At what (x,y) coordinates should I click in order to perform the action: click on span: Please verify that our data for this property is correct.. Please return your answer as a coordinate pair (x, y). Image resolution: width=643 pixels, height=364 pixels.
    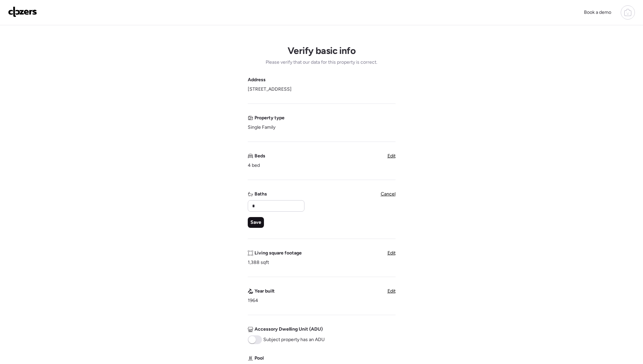
    Looking at the image, I should click on (322, 62).